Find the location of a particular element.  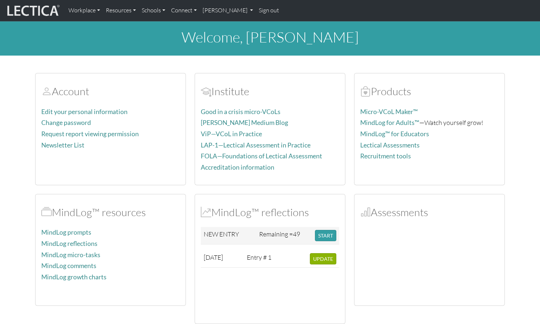

a: Request report viewing permission is located at coordinates (90, 133).